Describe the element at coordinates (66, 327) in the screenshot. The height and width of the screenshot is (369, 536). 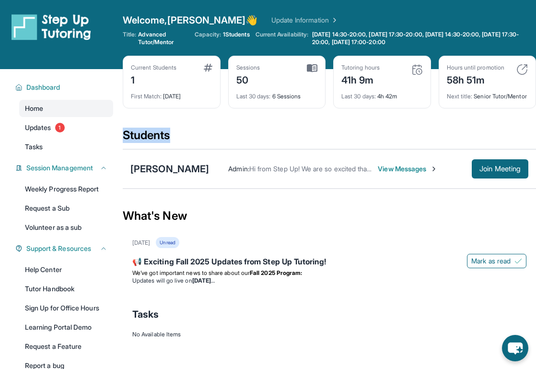
I see `a: Learning Portal Demo` at that location.